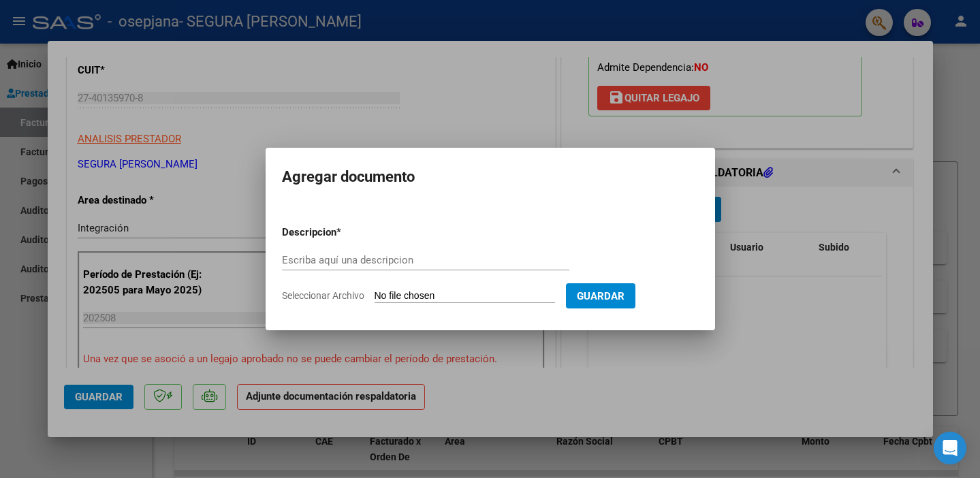  I want to click on div: Open Intercom Messenger, so click(950, 448).